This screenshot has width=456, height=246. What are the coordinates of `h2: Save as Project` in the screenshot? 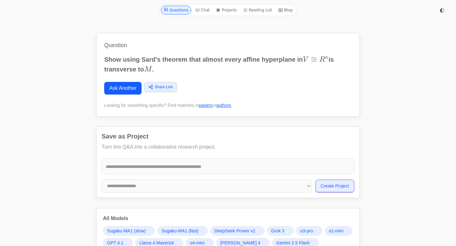 It's located at (228, 136).